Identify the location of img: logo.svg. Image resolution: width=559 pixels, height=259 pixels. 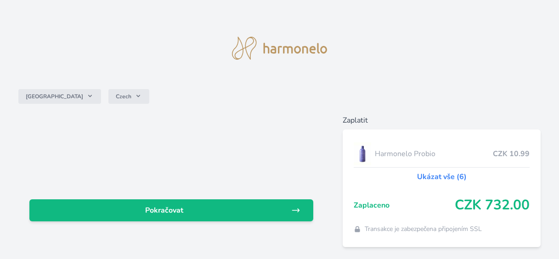
(280, 48).